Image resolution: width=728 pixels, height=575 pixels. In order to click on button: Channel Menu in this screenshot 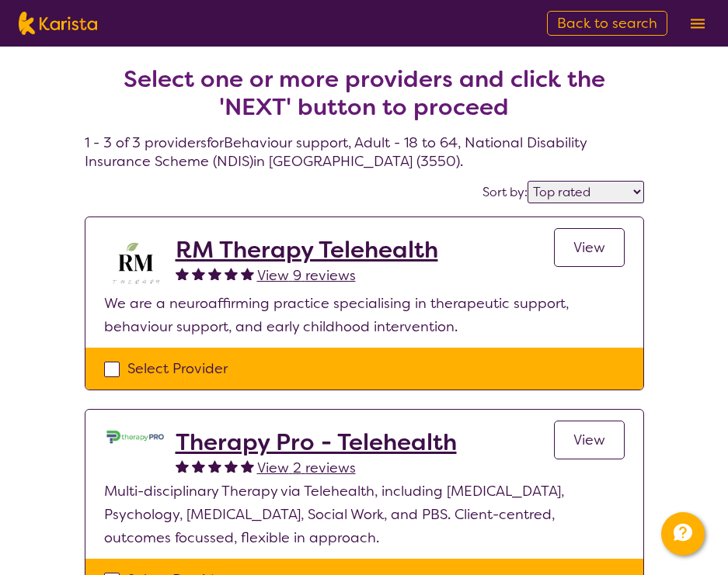, I will do `click(683, 534)`.